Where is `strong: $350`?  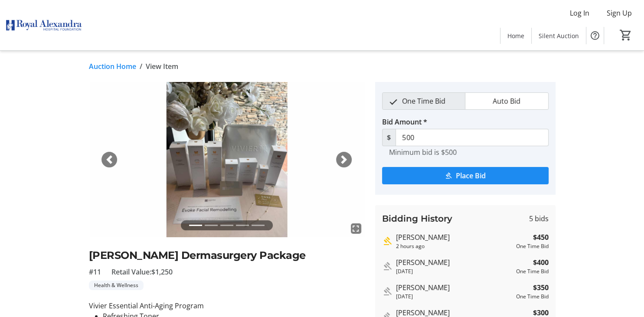
strong: $350 is located at coordinates (541, 287).